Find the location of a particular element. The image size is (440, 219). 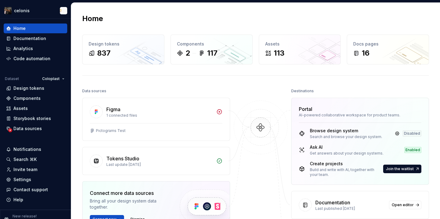

div: Search ⌘K is located at coordinates (25, 159).